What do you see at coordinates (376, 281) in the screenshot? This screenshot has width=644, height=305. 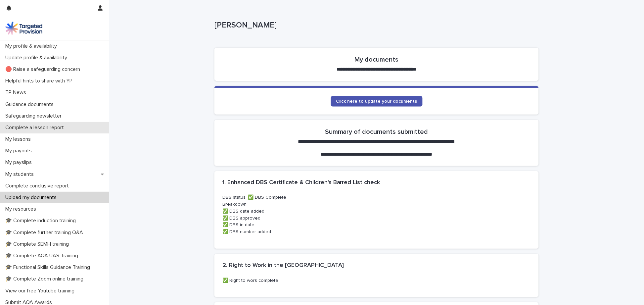 I see `p: ✅ Right to work complete` at bounding box center [376, 281].